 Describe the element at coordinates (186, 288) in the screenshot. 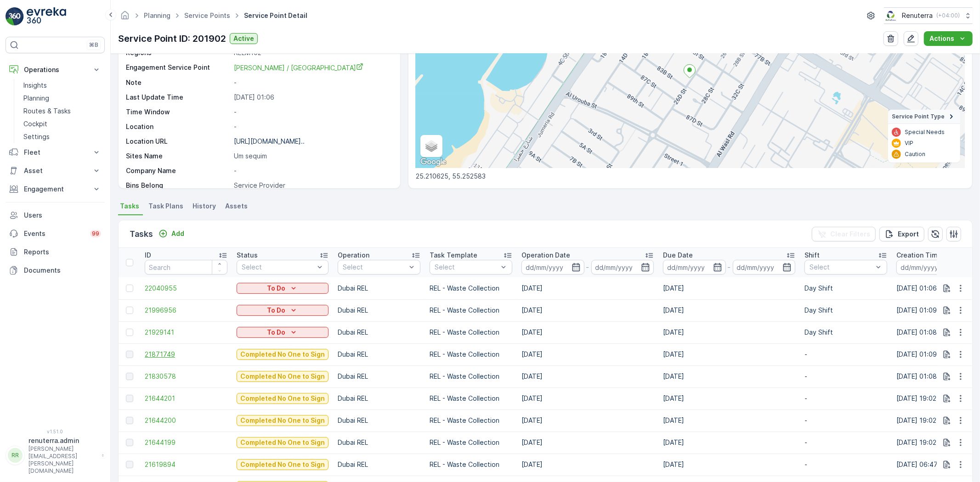

I see `a: 22040955` at that location.